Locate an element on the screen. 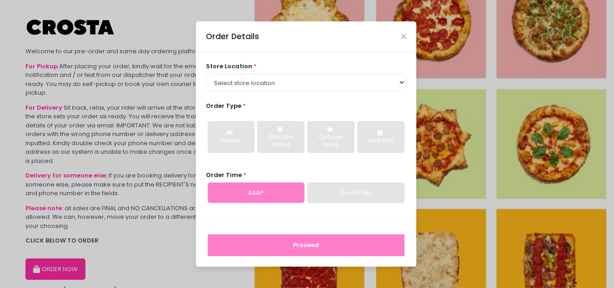  span: Order Time is located at coordinates (224, 175).